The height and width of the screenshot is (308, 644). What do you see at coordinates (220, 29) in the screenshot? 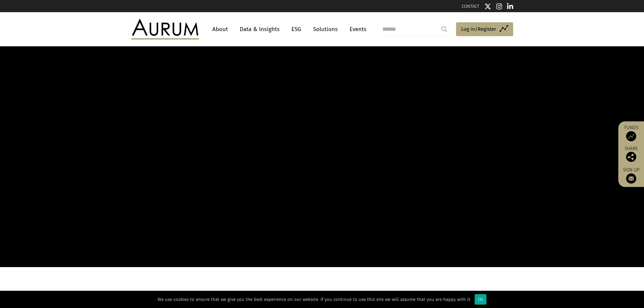
I see `a: About` at bounding box center [220, 29].